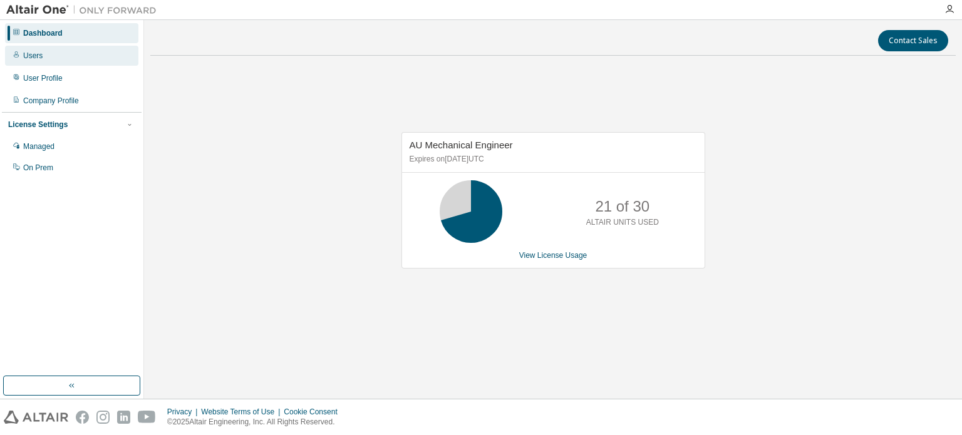 This screenshot has height=435, width=962. What do you see at coordinates (38, 125) in the screenshot?
I see `div: License Settings` at bounding box center [38, 125].